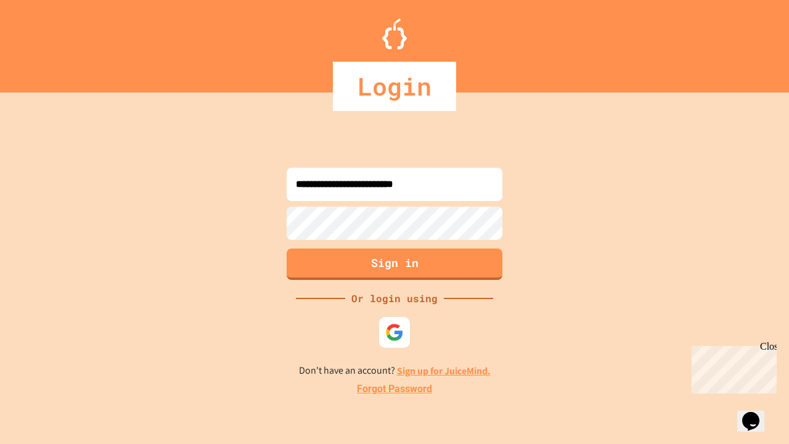  Describe the element at coordinates (45, 41) in the screenshot. I see `div: Chat with us now!Close` at that location.